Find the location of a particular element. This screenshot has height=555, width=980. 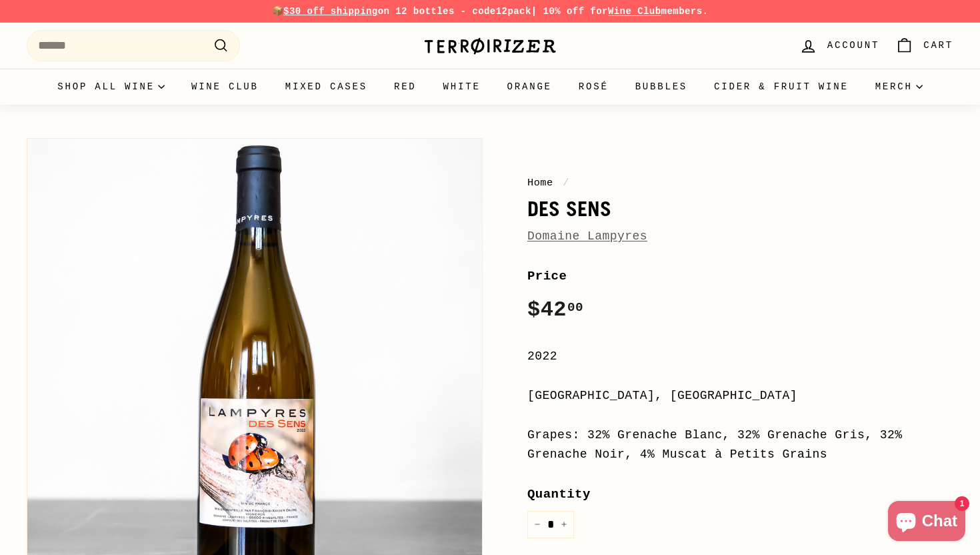

a: Domaine Lampyres is located at coordinates (587, 236).